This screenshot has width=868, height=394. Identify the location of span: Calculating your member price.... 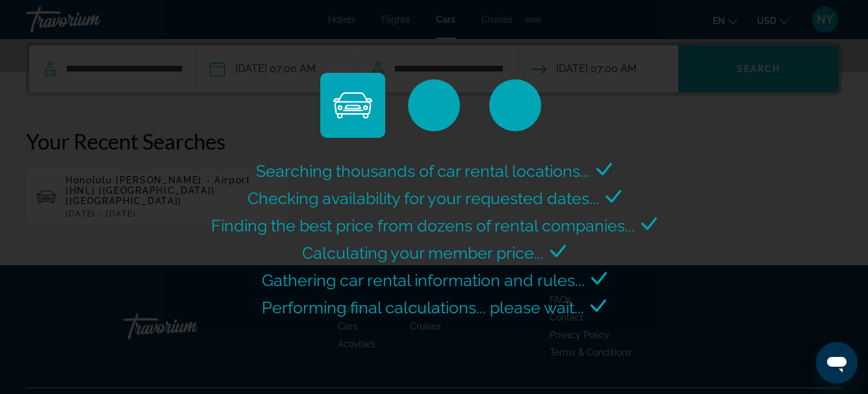
(423, 253).